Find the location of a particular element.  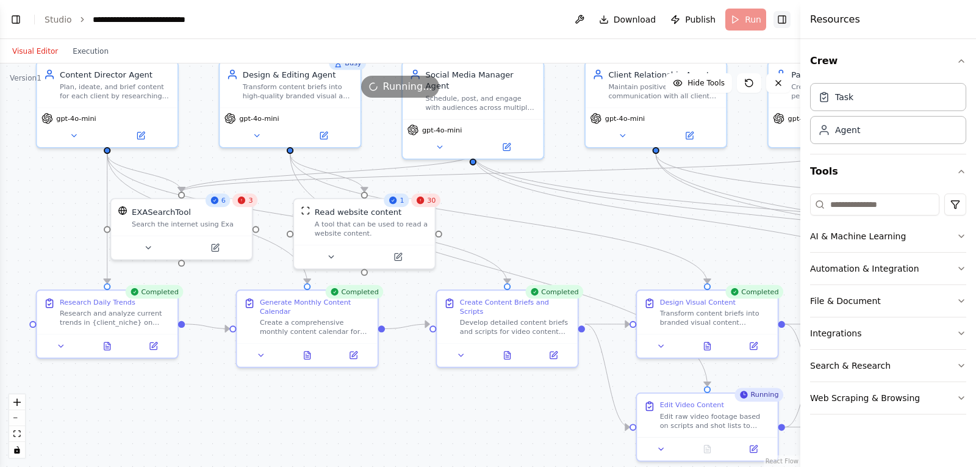

div: Plan, ideate, and brief content for each client by researching trends in their niche, generating ... is located at coordinates (115, 92).